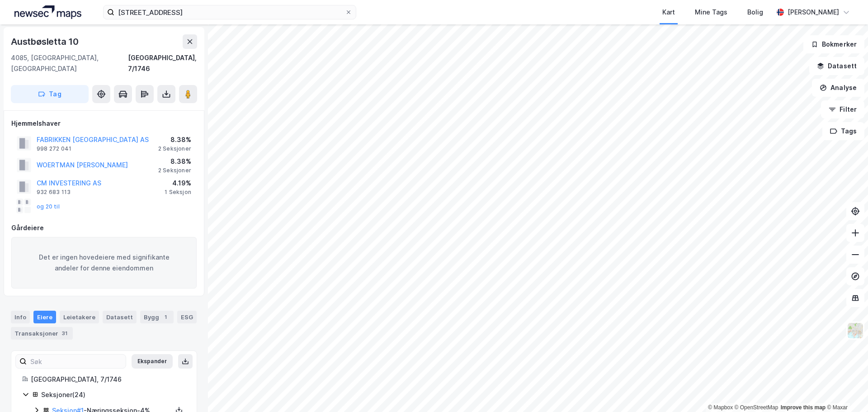 The image size is (868, 412). I want to click on div: ESG, so click(186, 316).